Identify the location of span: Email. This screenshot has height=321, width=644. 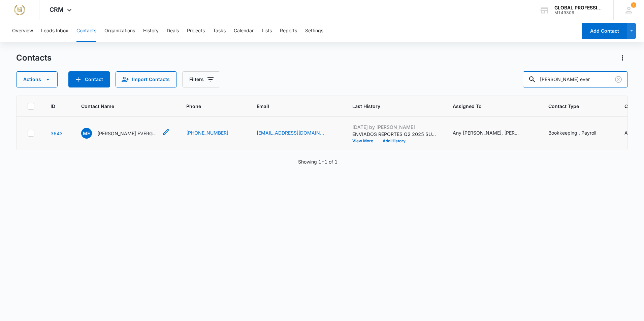
(291, 106).